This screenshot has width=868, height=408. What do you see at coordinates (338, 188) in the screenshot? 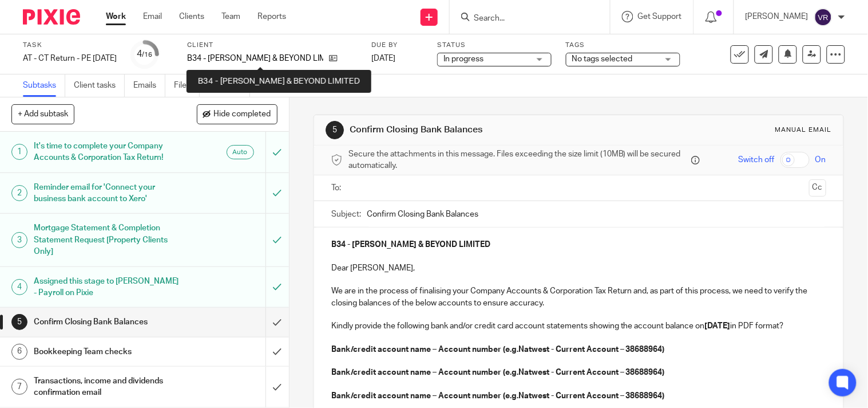
I see `label: To:` at bounding box center [338, 188].